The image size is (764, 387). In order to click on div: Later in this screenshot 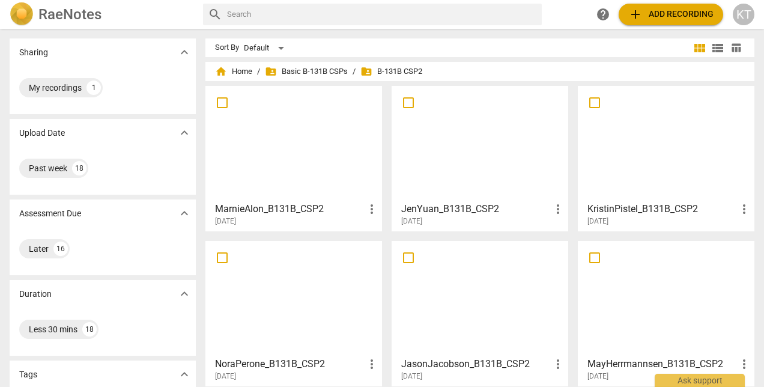, I will do `click(38, 249)`.